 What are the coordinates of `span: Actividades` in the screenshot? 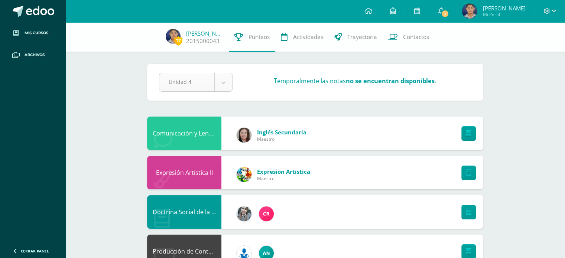 It's located at (308, 37).